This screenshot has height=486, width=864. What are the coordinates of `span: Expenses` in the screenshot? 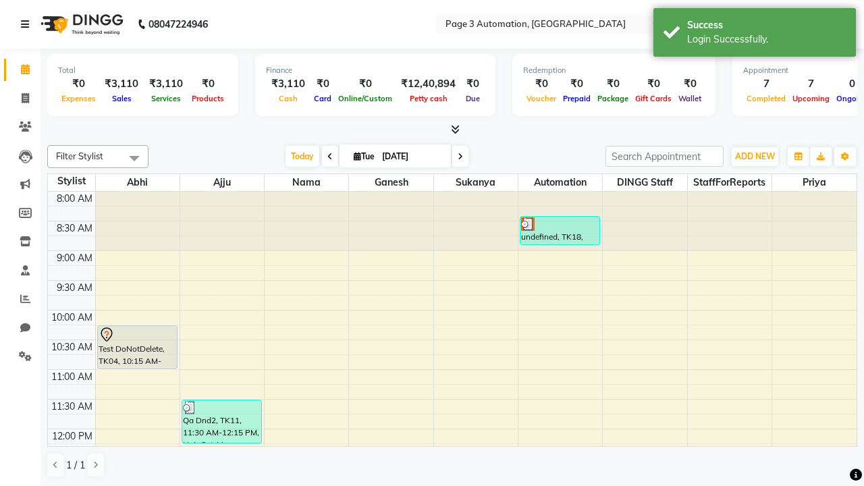 It's located at (78, 99).